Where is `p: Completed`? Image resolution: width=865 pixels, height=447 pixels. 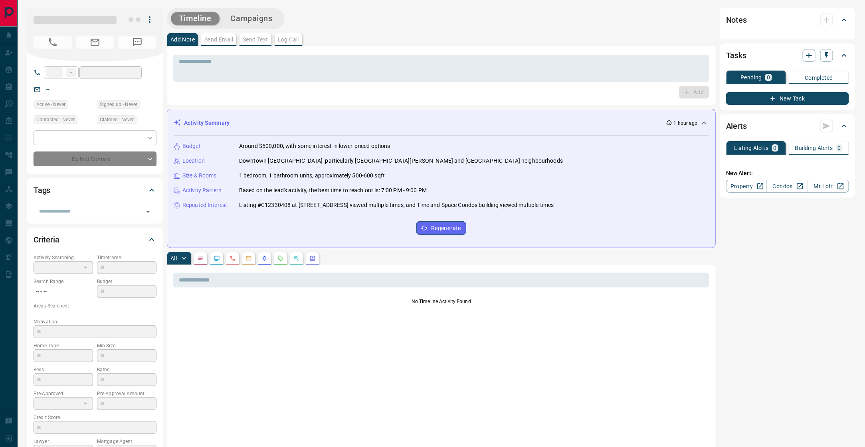
p: Completed is located at coordinates (819, 78).